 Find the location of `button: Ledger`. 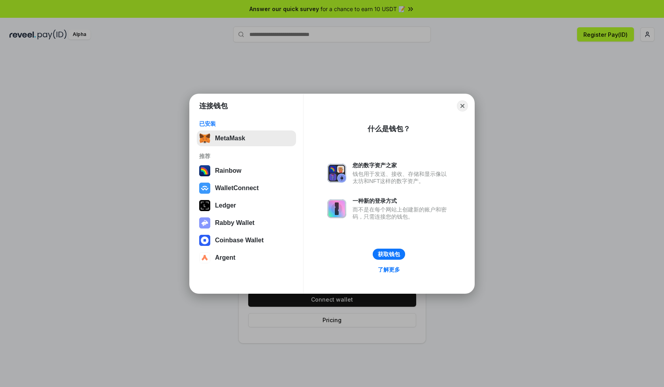

button: Ledger is located at coordinates (246, 206).